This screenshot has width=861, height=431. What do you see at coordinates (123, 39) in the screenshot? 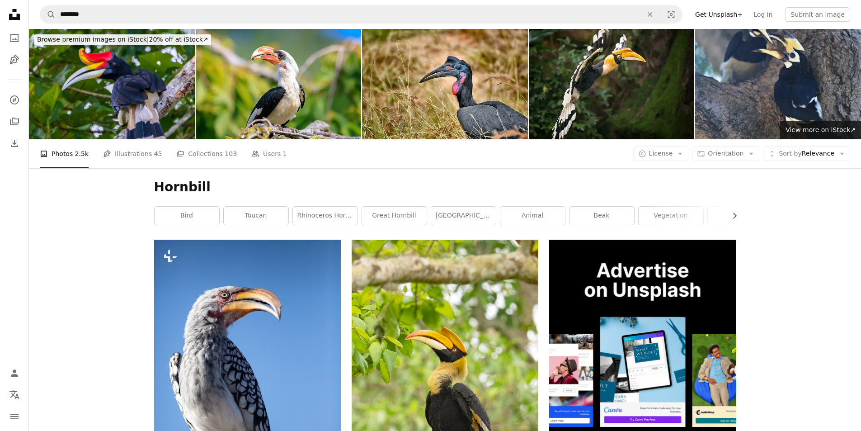
I see `span: 20% off at iStock ↗` at bounding box center [123, 39].